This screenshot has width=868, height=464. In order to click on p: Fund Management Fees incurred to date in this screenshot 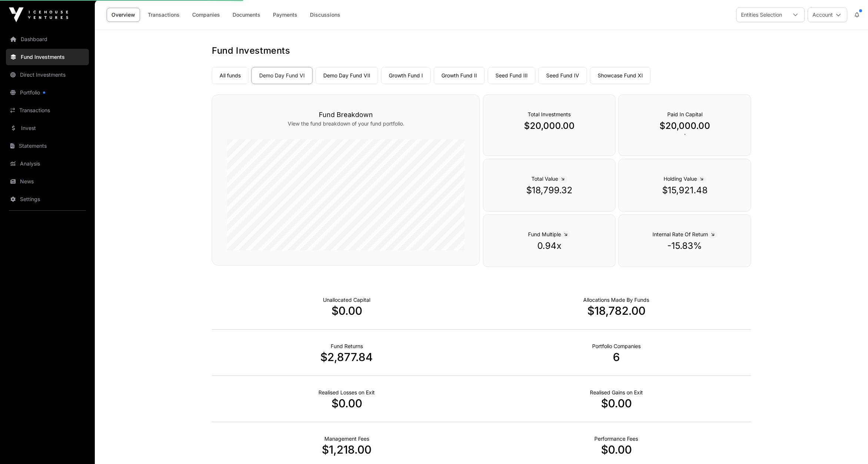, I will do `click(346, 439)`.